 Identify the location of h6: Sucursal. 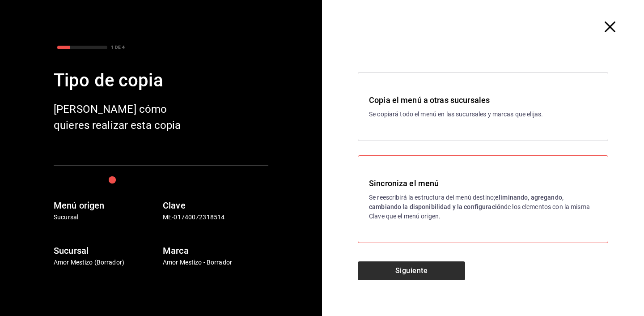
(106, 251).